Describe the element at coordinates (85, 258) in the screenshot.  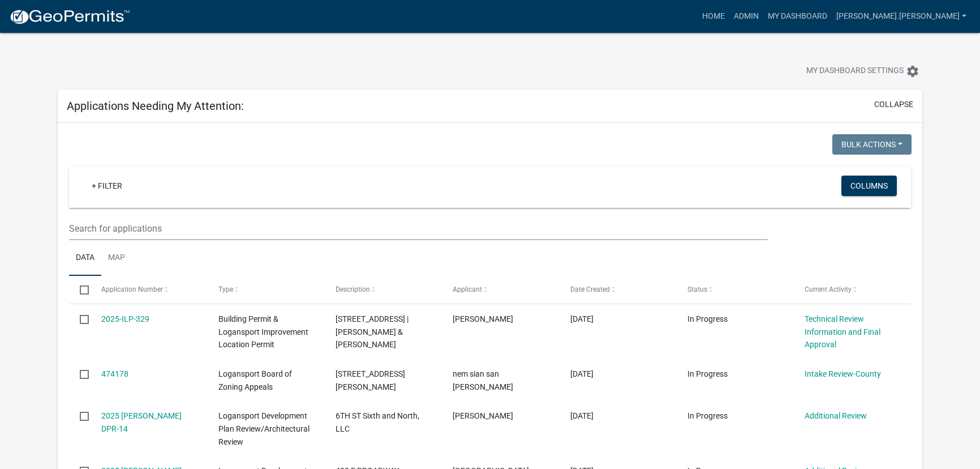
I see `a: Data` at that location.